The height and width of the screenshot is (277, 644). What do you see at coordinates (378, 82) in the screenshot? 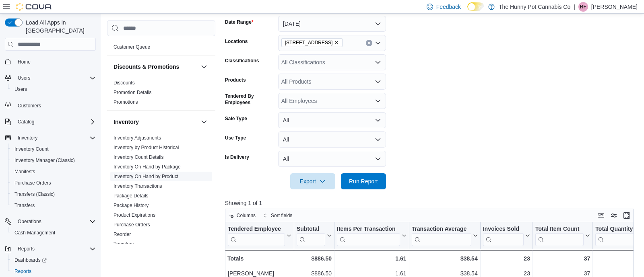
I see `button: Open list of options` at bounding box center [378, 82].